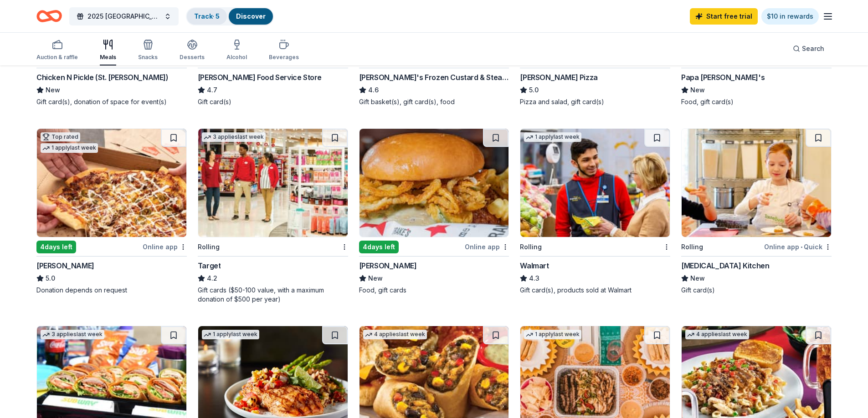  What do you see at coordinates (534, 279) in the screenshot?
I see `span: 4.3` at bounding box center [534, 279].